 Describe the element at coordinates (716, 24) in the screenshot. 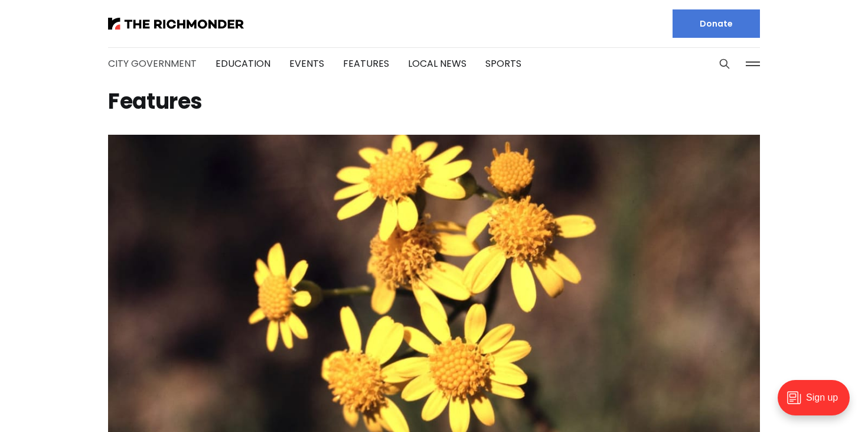

I see `a: Donate` at that location.